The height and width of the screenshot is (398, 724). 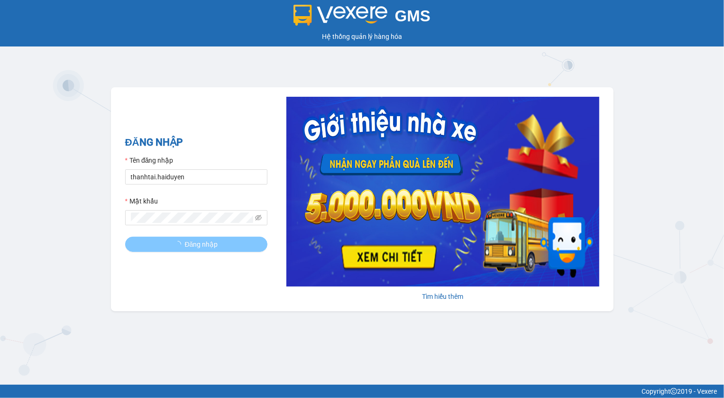 I want to click on a: GMS, so click(x=362, y=18).